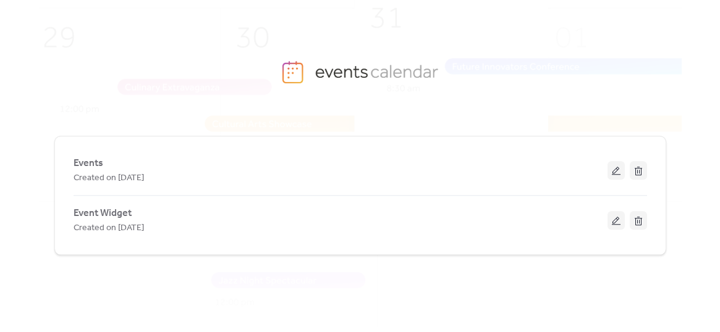 This screenshot has width=720, height=332. What do you see at coordinates (103, 214) in the screenshot?
I see `span: Event Widget` at bounding box center [103, 214].